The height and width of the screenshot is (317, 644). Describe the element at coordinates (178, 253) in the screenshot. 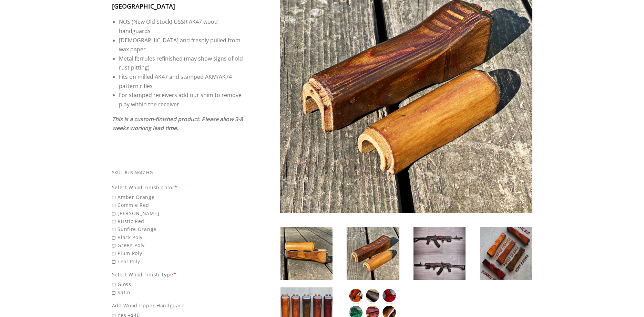

I see `span: Plum Poly` at that location.